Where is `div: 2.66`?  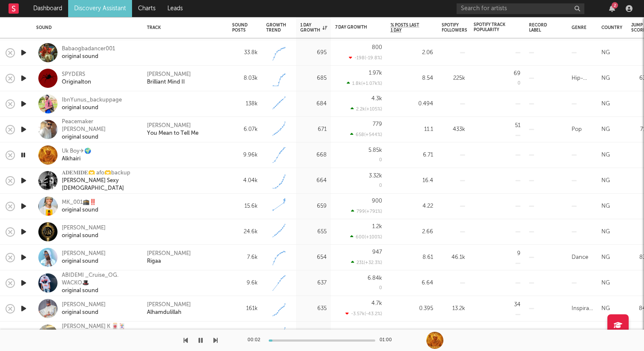 div: 2.66 is located at coordinates (412, 232).